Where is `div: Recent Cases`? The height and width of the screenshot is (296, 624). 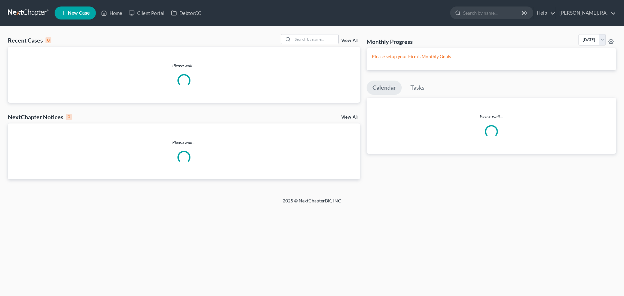 div: Recent Cases is located at coordinates (30, 40).